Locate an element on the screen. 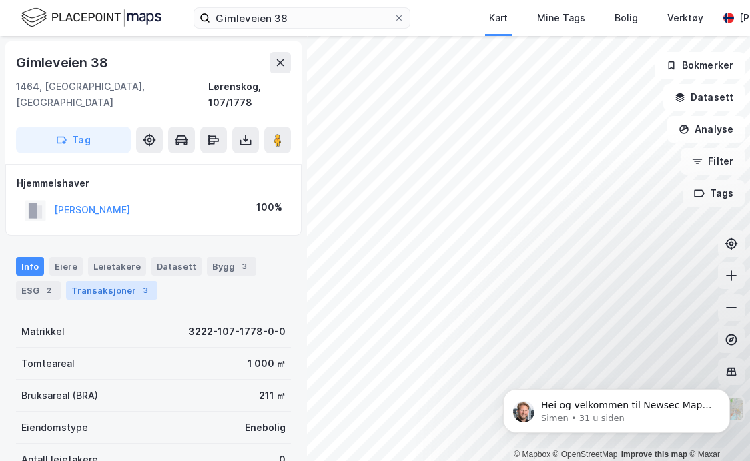 The height and width of the screenshot is (461, 750). div: Hjemmelshaver is located at coordinates (154, 184).